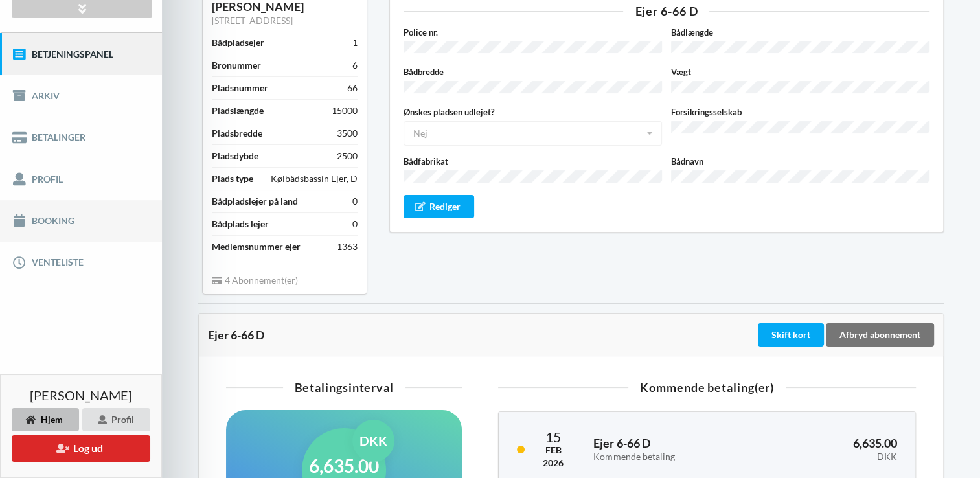  I want to click on div: Betalingsinterval, so click(344, 387).